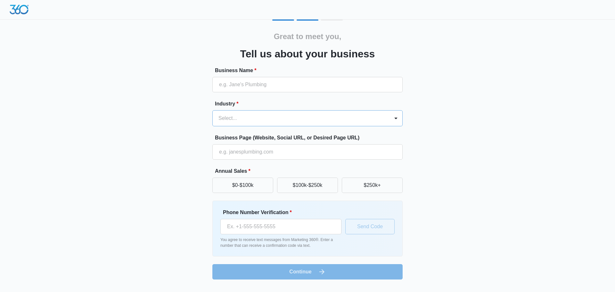 This screenshot has width=615, height=292. What do you see at coordinates (283, 212) in the screenshot?
I see `label: Phone Number Verification` at bounding box center [283, 212].